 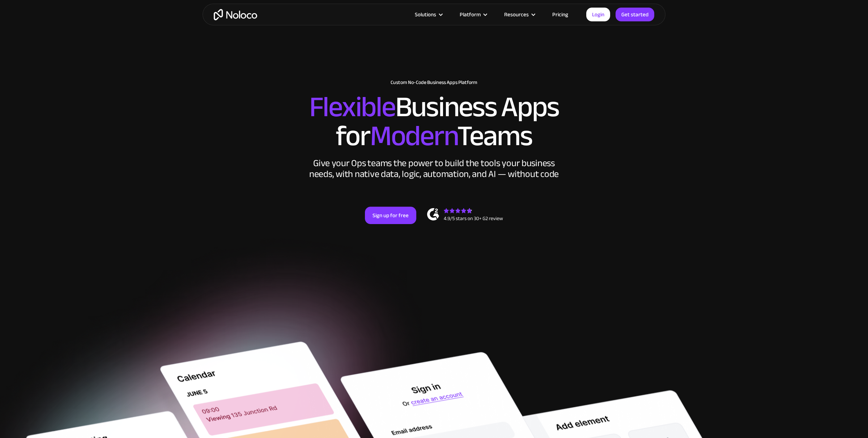 I want to click on span: Modern, so click(x=414, y=136).